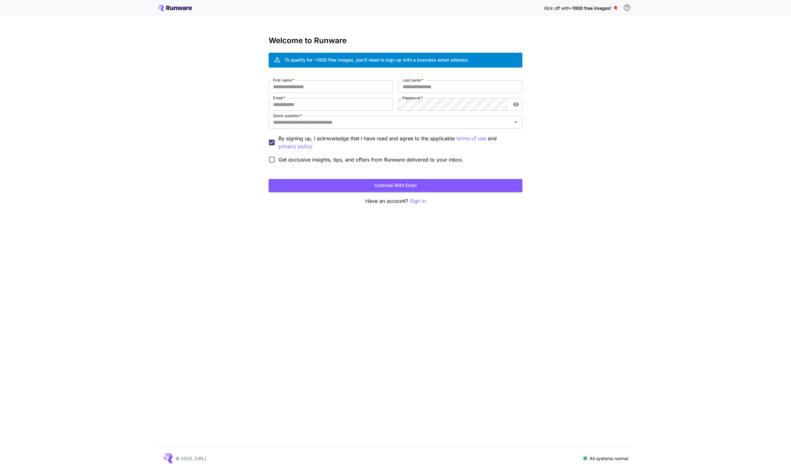  What do you see at coordinates (418, 201) in the screenshot?
I see `button: Sign in` at bounding box center [418, 201].